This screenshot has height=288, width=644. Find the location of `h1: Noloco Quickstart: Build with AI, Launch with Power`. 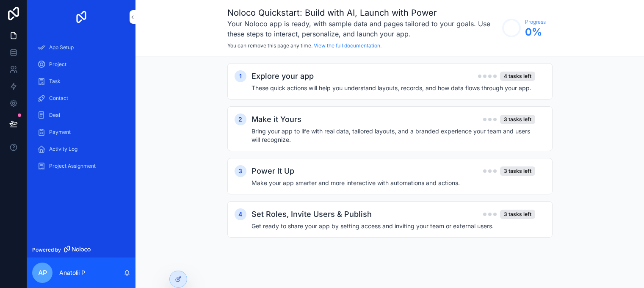

h1: Noloco Quickstart: Build with AI, Launch with Power is located at coordinates (362, 13).